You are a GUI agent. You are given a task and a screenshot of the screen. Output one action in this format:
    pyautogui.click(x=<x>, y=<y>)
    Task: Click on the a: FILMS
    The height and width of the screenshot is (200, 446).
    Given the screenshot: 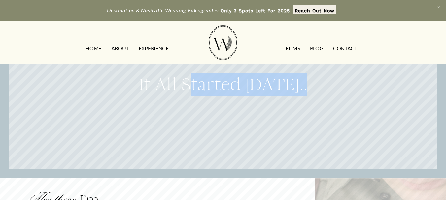 What is the action you would take?
    pyautogui.click(x=292, y=49)
    